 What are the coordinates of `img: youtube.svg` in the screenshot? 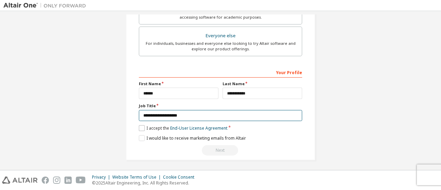 It's located at (81, 180).